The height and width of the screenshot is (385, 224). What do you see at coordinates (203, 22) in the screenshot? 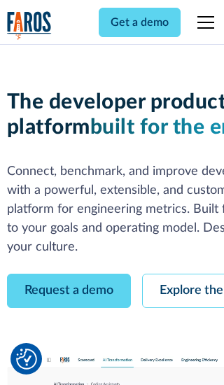
I see `div: menu` at bounding box center [203, 22].